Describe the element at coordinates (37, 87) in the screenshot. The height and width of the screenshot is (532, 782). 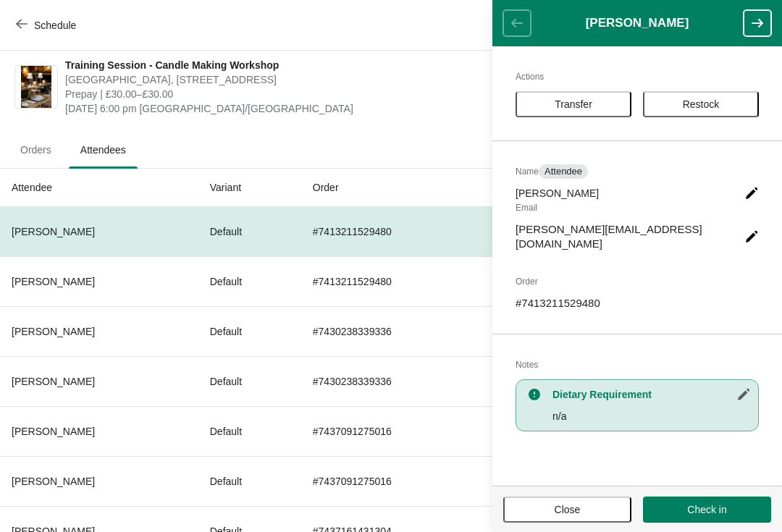
I see `img: Training Session - Candle Making Workshop` at that location.